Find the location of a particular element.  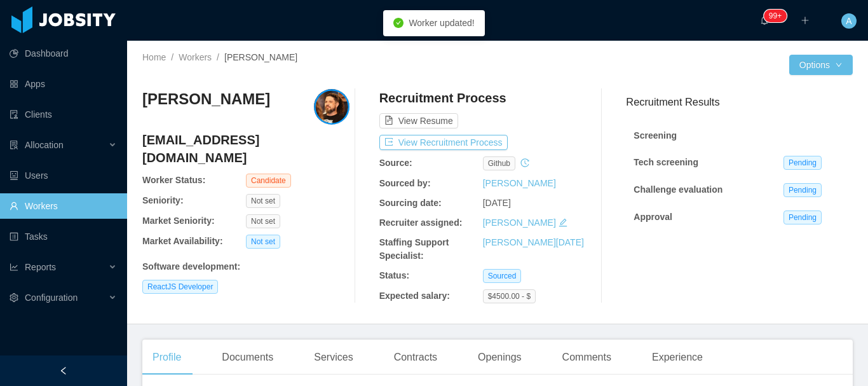

b: Expected salary: is located at coordinates (414, 296).